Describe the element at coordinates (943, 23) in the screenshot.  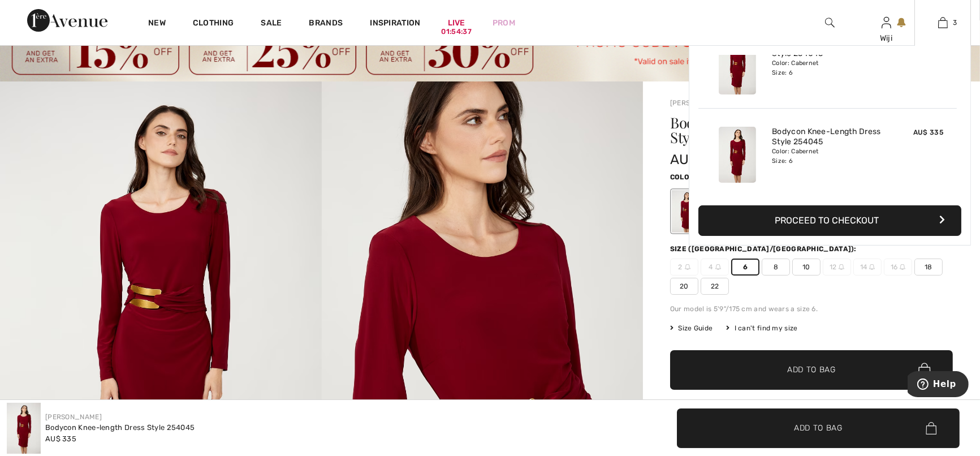
I see `a: 3` at that location.